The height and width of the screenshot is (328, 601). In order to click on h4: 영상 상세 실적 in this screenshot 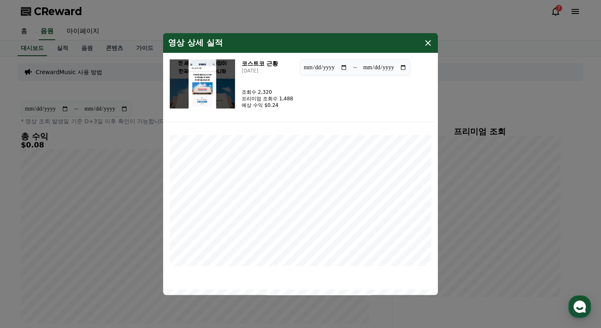, I will do `click(196, 43)`.